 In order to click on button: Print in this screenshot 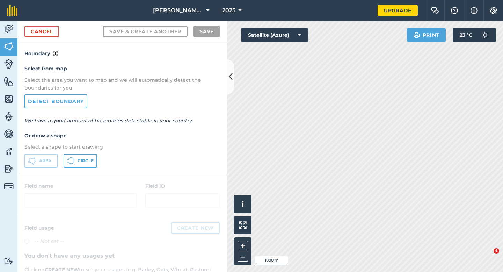, I will do `click(427, 35)`.